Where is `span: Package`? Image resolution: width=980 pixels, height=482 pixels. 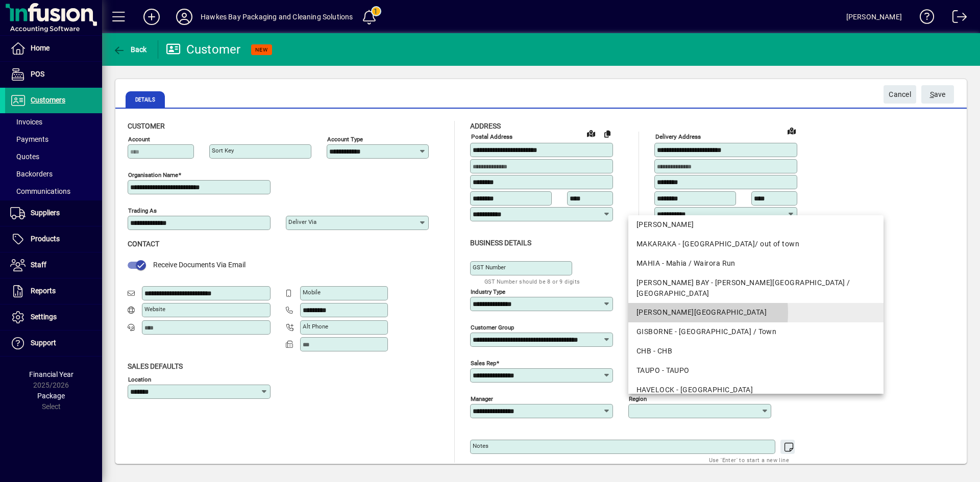 span: Package is located at coordinates (51, 396).